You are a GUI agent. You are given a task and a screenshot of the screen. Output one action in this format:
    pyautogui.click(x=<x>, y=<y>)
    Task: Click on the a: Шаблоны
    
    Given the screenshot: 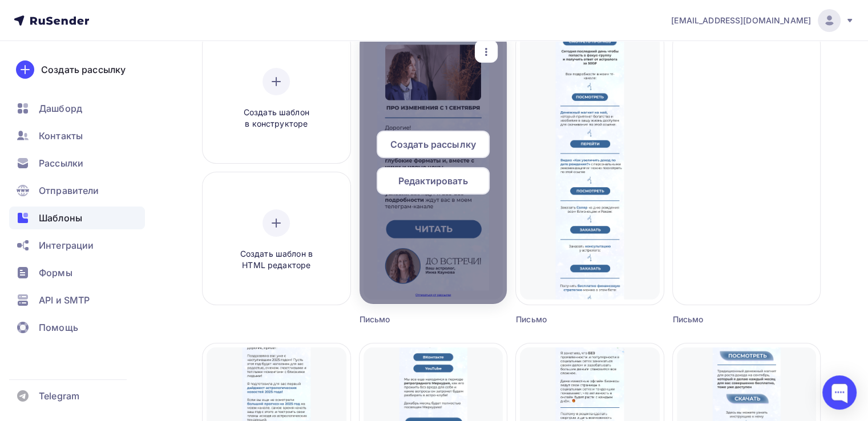 What is the action you would take?
    pyautogui.click(x=77, y=218)
    